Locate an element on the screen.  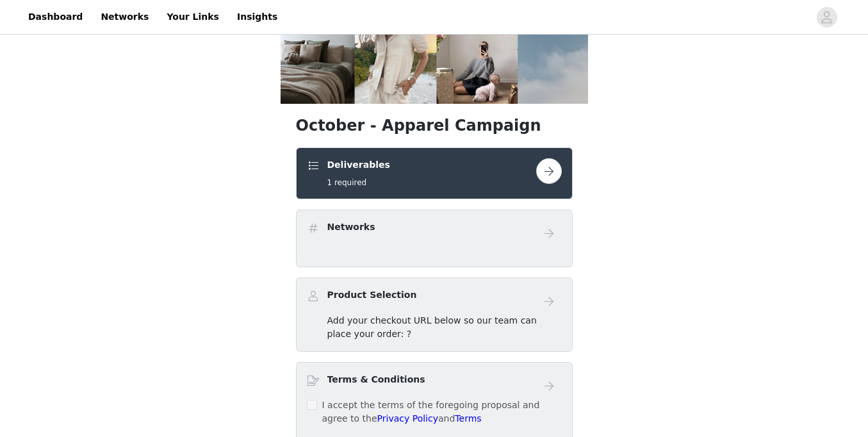
div: Product Selection is located at coordinates (435, 315).